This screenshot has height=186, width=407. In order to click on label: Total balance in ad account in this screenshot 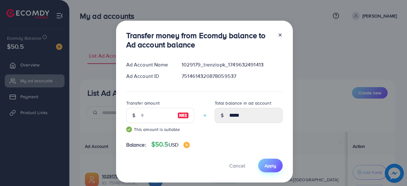, I will do `click(243, 103)`.